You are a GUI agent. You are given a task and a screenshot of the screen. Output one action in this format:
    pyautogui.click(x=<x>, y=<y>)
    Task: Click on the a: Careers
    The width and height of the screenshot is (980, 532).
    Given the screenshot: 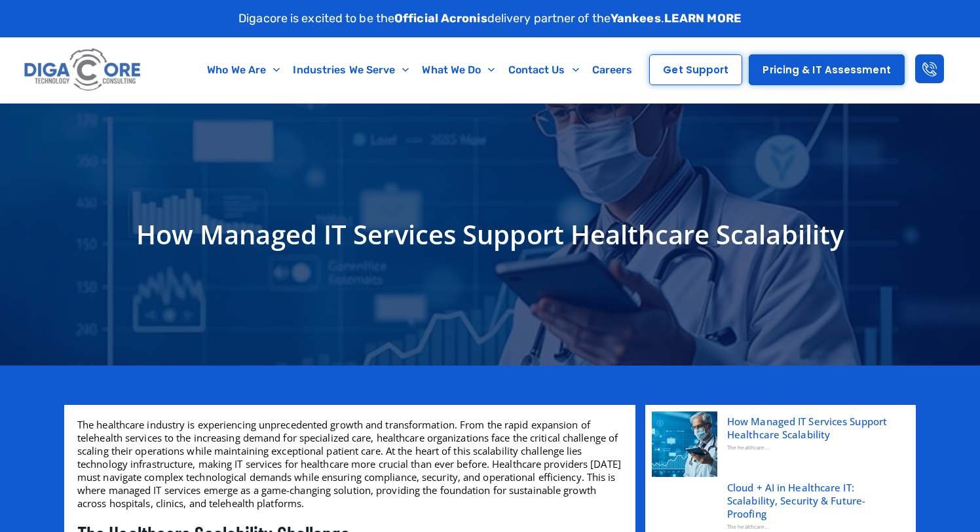 What is the action you would take?
    pyautogui.click(x=613, y=70)
    